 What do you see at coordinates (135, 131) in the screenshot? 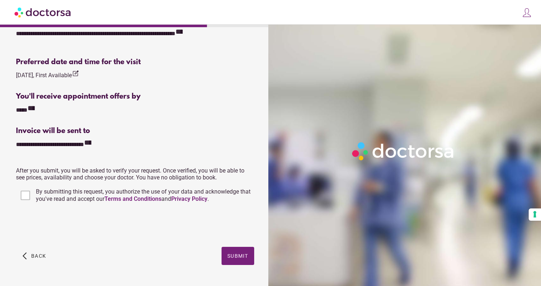
I see `div: Invoice will be sent to` at bounding box center [135, 131].